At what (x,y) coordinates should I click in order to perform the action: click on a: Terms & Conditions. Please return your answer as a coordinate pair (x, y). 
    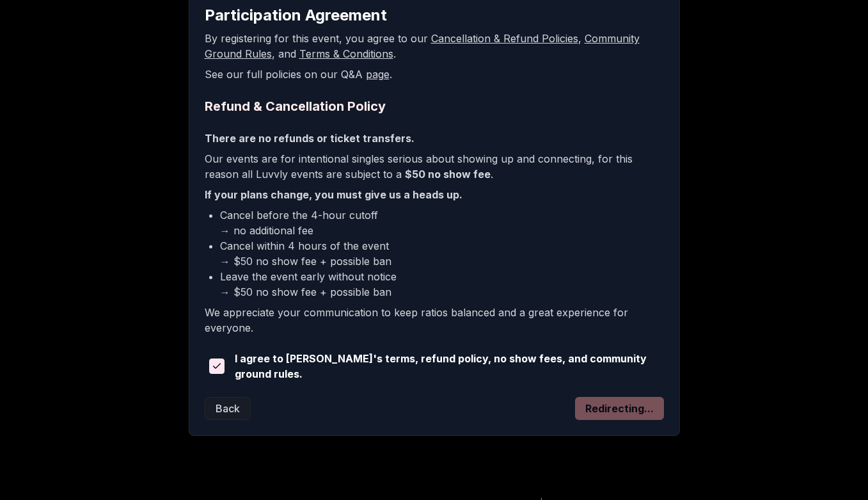
    Looking at the image, I should click on (346, 54).